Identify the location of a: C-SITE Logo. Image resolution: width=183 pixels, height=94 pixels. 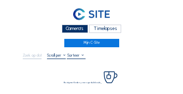
(91, 15).